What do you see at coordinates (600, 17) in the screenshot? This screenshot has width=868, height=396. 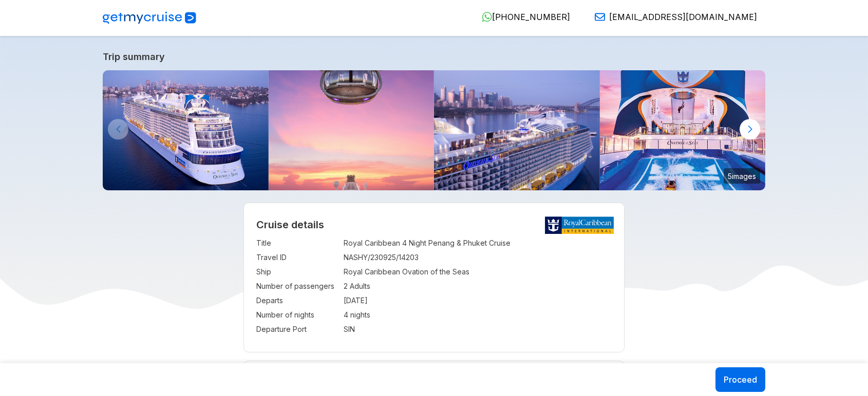 I see `img: Email` at bounding box center [600, 17].